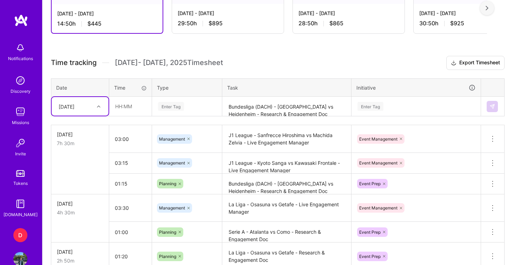 This screenshot has width=513, height=265. What do you see at coordinates (80, 143) in the screenshot?
I see `div: 7h 30m` at bounding box center [80, 143].